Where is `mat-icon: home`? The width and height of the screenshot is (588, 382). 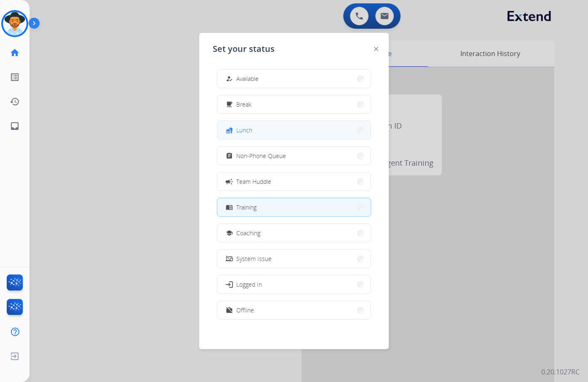 mat-icon: home is located at coordinates (15, 53).